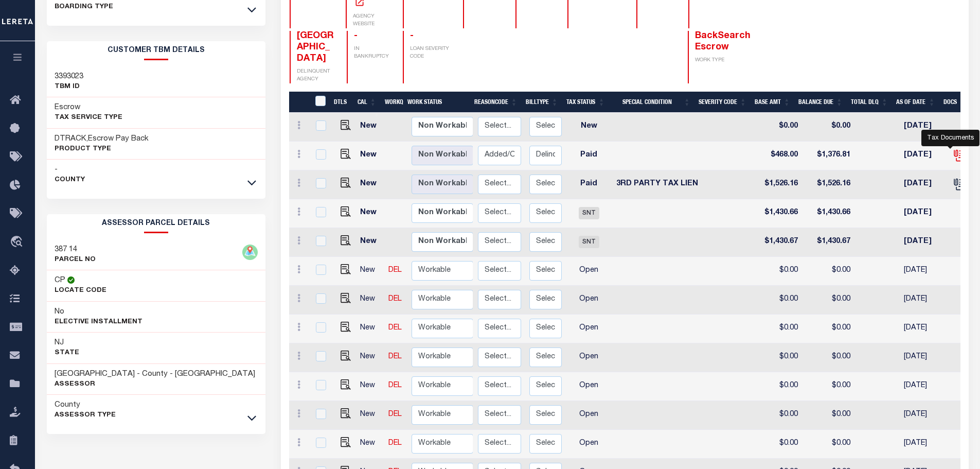  What do you see at coordinates (951, 102) in the screenshot?
I see `th: Docs` at bounding box center [951, 102].